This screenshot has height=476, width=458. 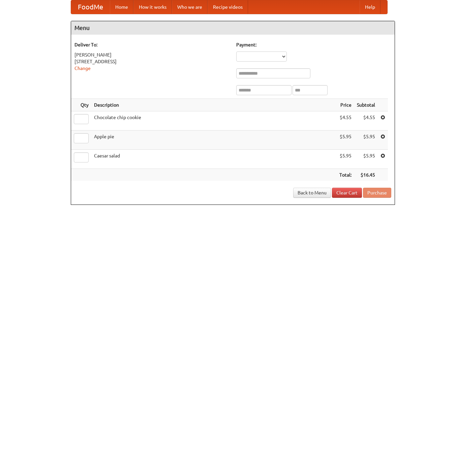 What do you see at coordinates (214, 105) in the screenshot?
I see `th: Description` at bounding box center [214, 105].